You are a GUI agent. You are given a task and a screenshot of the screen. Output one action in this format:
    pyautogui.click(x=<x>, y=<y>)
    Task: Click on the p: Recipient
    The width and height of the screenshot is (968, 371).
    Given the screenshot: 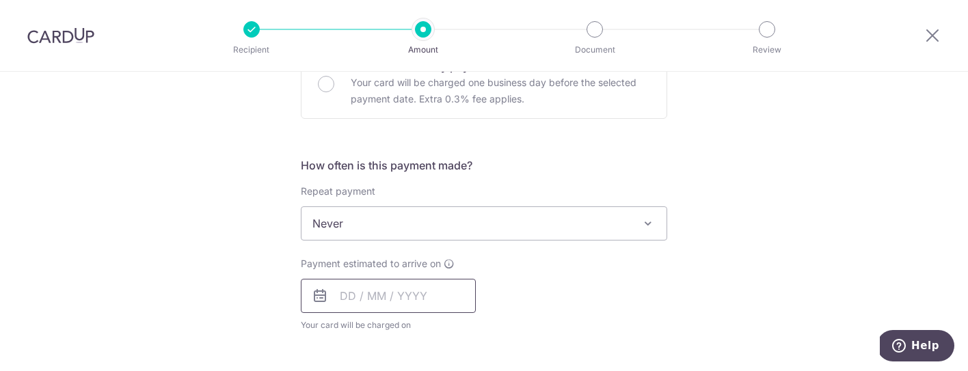 What is the action you would take?
    pyautogui.click(x=252, y=50)
    